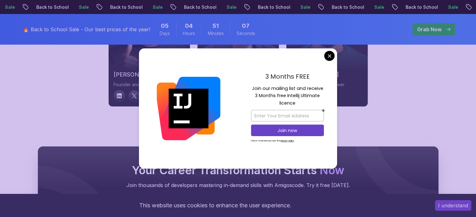 The image size is (476, 217). Describe the element at coordinates (245, 26) in the screenshot. I see `span: 7 Seconds` at that location.